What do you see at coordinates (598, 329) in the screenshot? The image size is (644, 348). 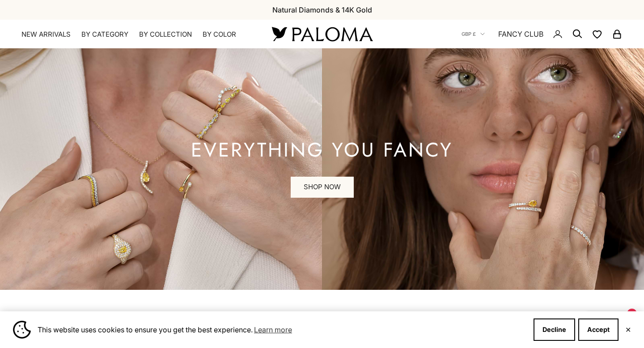 I see `button: Accept` at bounding box center [598, 329].